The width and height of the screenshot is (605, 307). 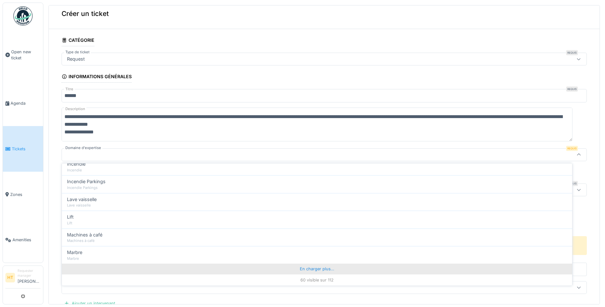 I want to click on label: Type de ticket, so click(x=77, y=52).